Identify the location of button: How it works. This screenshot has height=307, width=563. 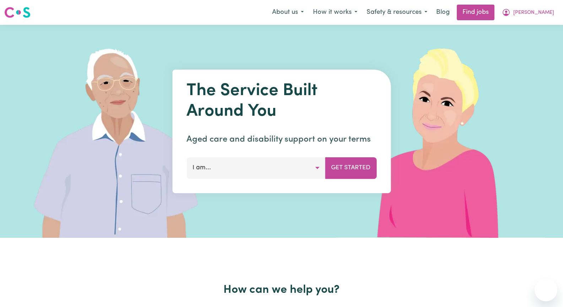
(335, 12).